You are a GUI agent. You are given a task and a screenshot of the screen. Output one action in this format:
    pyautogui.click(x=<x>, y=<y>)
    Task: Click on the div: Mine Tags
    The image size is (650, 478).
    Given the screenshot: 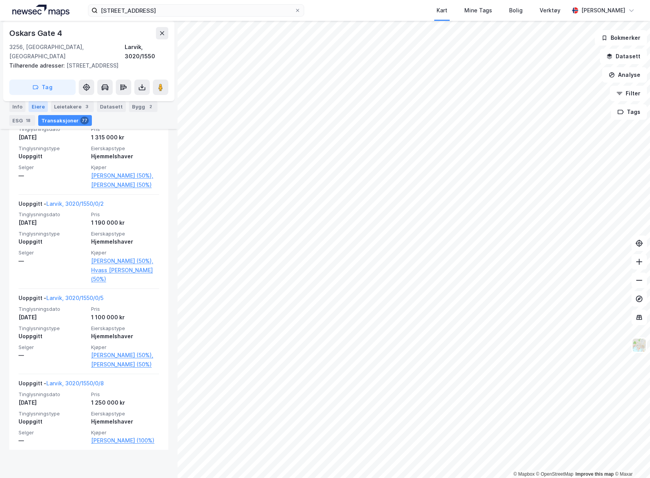 What is the action you would take?
    pyautogui.click(x=478, y=10)
    